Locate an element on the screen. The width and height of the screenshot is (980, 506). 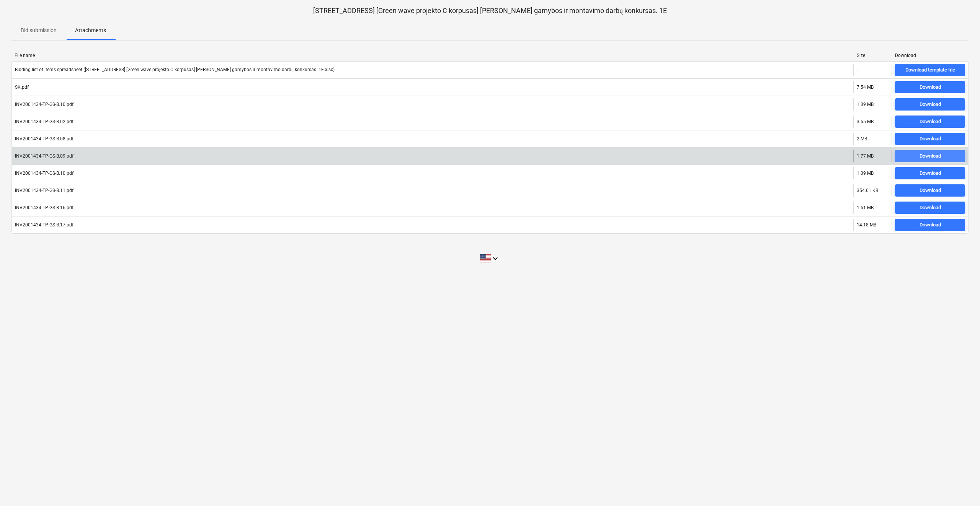
div: 3.65 MB is located at coordinates (865, 122).